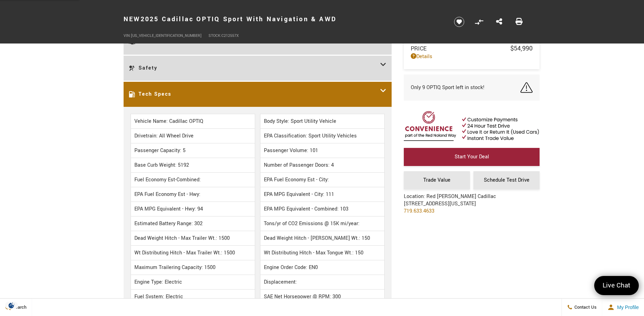 The width and height of the screenshot is (644, 316). I want to click on li: Passenger Capacity: 5, so click(192, 151).